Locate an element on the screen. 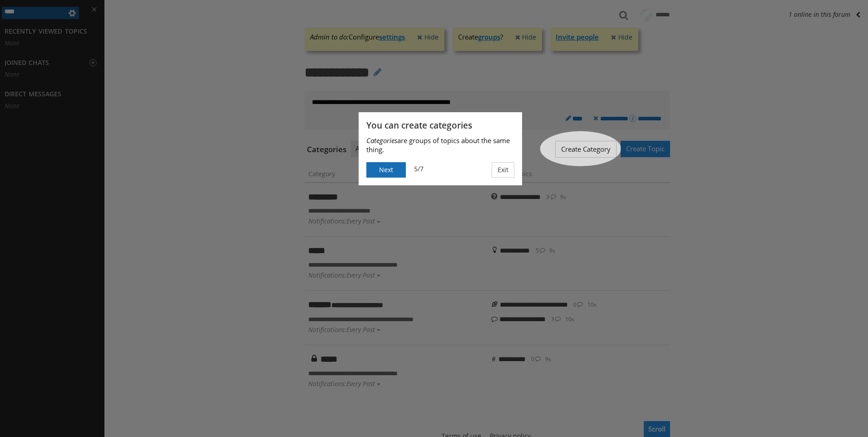 The height and width of the screenshot is (437, 868). button: Next is located at coordinates (386, 170).